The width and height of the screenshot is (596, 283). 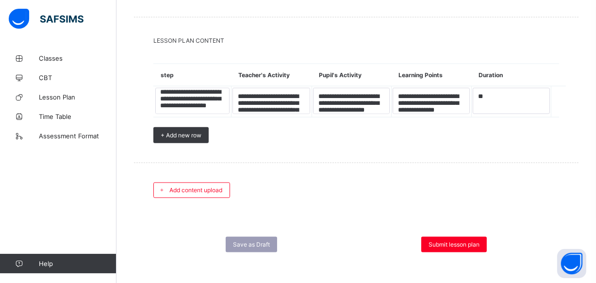 What do you see at coordinates (251, 244) in the screenshot?
I see `span: Save as Draft` at bounding box center [251, 244].